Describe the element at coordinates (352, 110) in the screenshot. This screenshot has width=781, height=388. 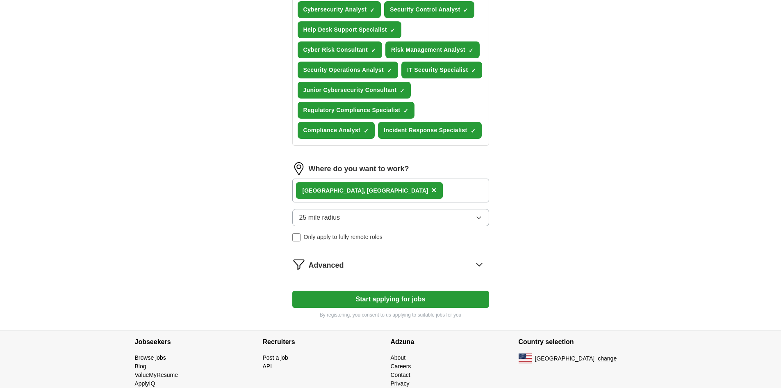
I see `span: Regulatory Compliance Specialist` at that location.